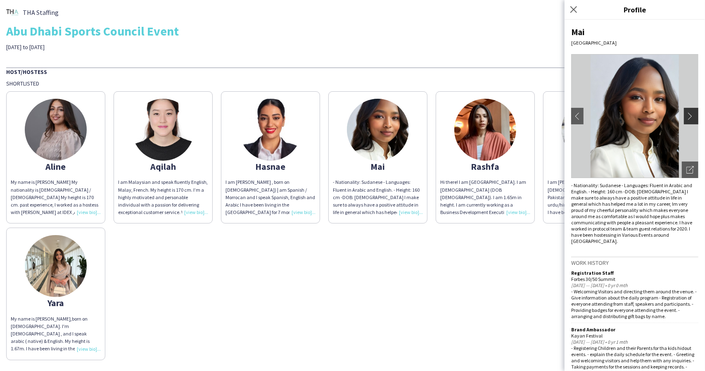 The width and height of the screenshot is (705, 371). What do you see at coordinates (40, 12) in the screenshot?
I see `span: THA Staffing` at bounding box center [40, 12].